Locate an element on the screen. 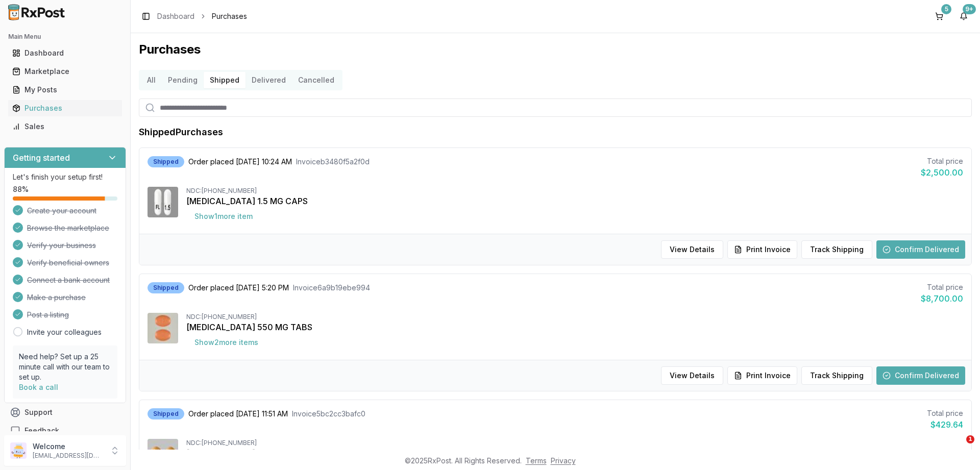 This screenshot has height=470, width=980. a: Delivered is located at coordinates (268, 80).